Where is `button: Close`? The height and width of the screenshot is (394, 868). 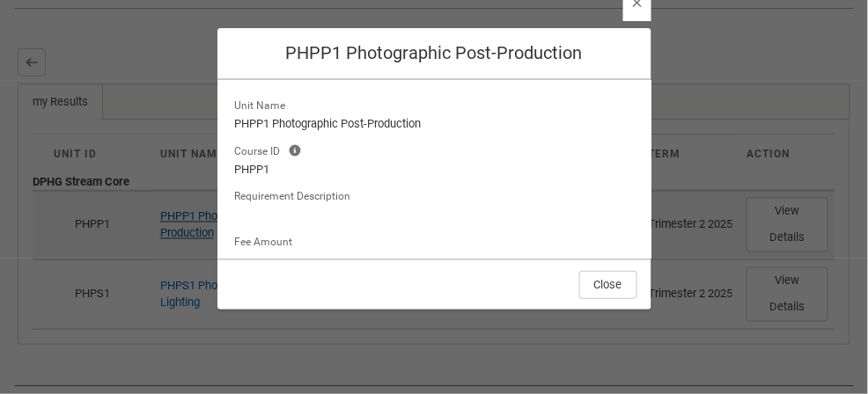
button: Close is located at coordinates (608, 285).